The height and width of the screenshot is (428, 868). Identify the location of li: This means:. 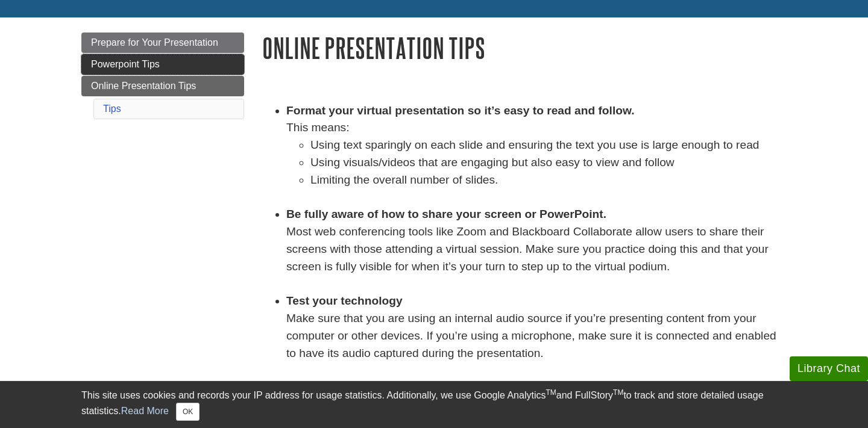
(536, 154).